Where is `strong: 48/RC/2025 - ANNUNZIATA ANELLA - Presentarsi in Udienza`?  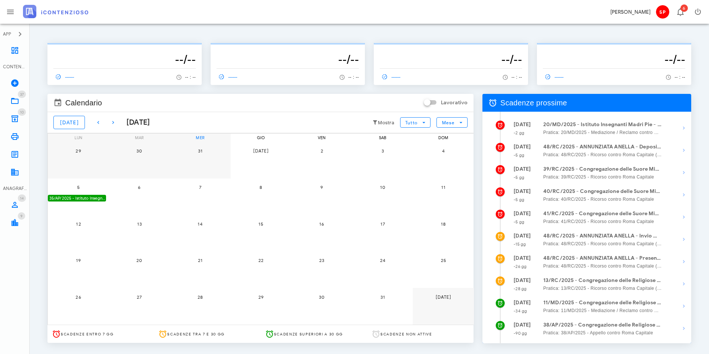 strong: 48/RC/2025 - ANNUNZIATA ANELLA - Presentarsi in Udienza is located at coordinates (602, 258).